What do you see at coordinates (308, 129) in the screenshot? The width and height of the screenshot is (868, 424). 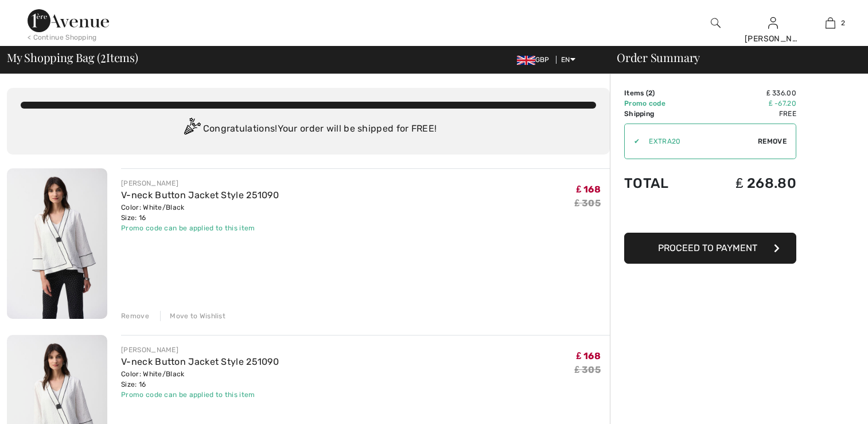 I see `div: Congratulations! Your order will be shipped for FREE!` at bounding box center [308, 129].